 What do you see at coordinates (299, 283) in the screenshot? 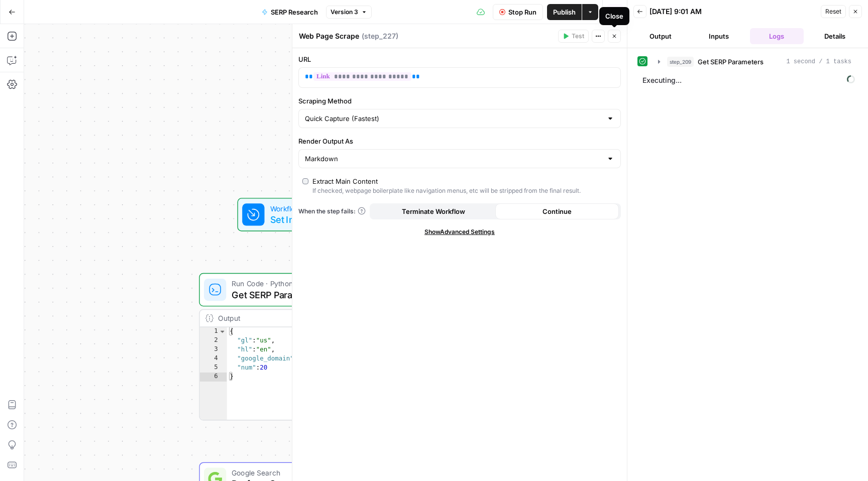
I see `span: Run Code · Python` at bounding box center [299, 283].